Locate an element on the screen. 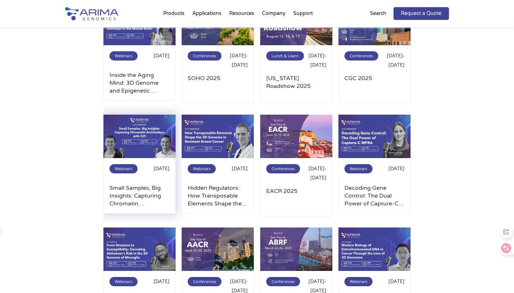  h3: EACR 2025 is located at coordinates (296, 199).